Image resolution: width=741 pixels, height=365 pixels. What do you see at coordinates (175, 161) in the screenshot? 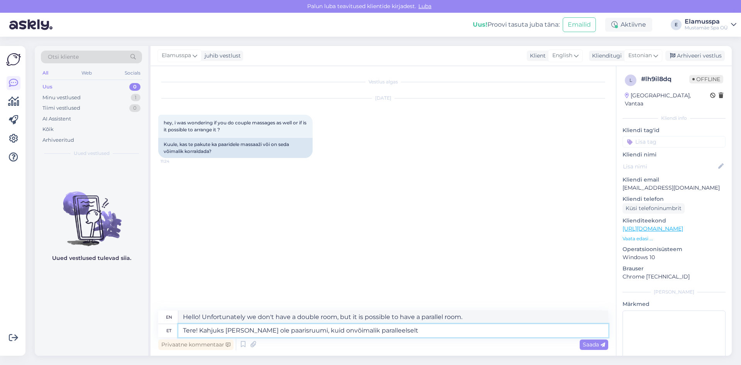
I see `span: 11:24` at bounding box center [175, 161].